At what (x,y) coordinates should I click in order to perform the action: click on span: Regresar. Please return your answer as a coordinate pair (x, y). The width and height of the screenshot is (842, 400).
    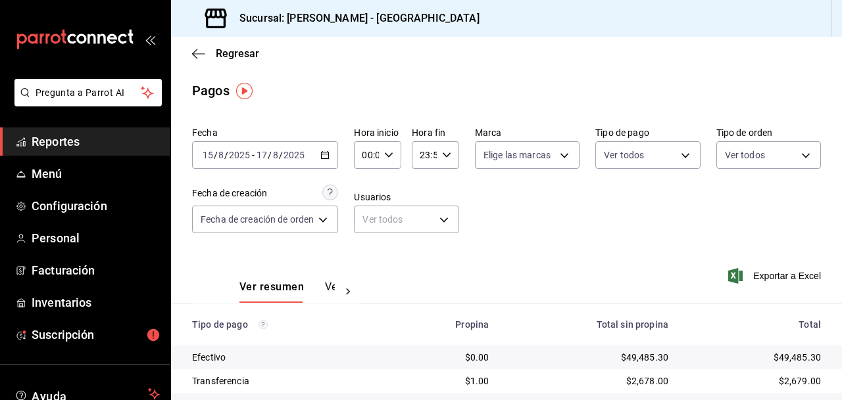
    Looking at the image, I should click on (237, 53).